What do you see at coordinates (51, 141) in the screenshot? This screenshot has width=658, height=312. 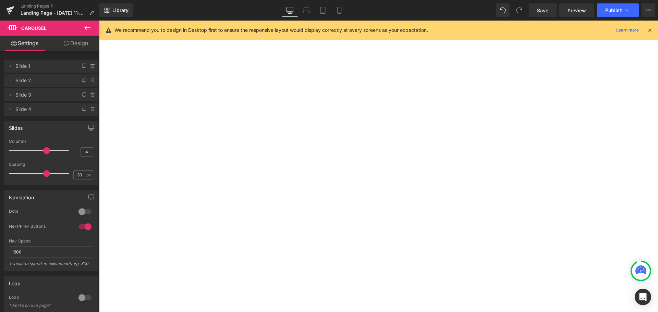 I see `div: Columns` at bounding box center [51, 141].